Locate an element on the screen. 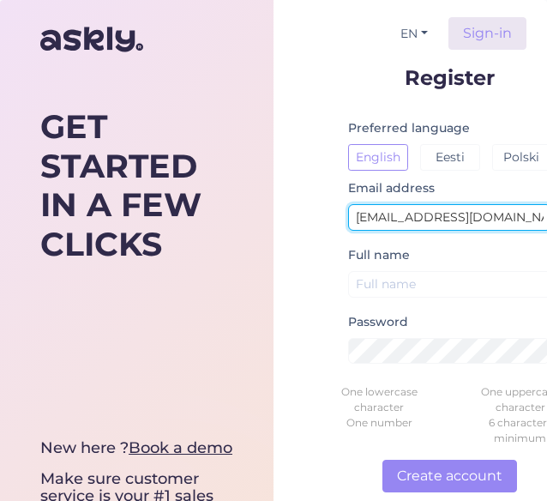 The width and height of the screenshot is (547, 501). div: New here ? is located at coordinates (136, 449).